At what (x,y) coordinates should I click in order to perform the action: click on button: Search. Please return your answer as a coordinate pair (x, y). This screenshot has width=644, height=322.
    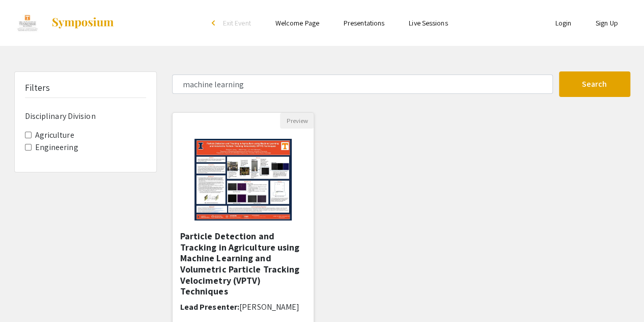
    Looking at the image, I should click on (594, 84).